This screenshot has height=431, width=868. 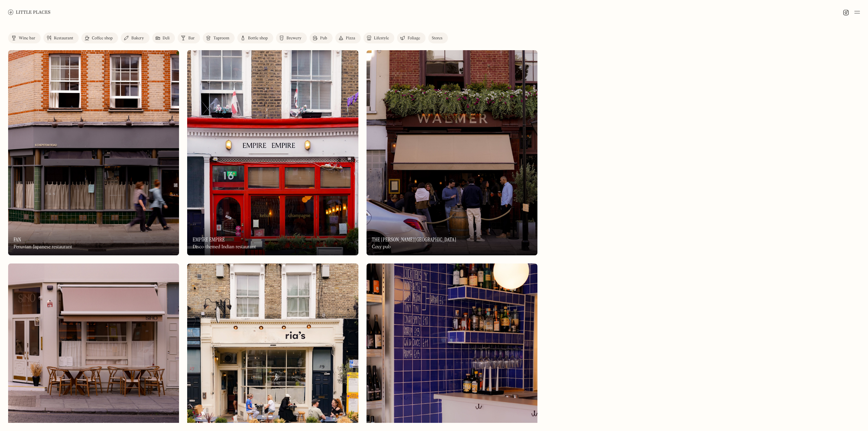 I want to click on div: Cosy pub, so click(x=381, y=247).